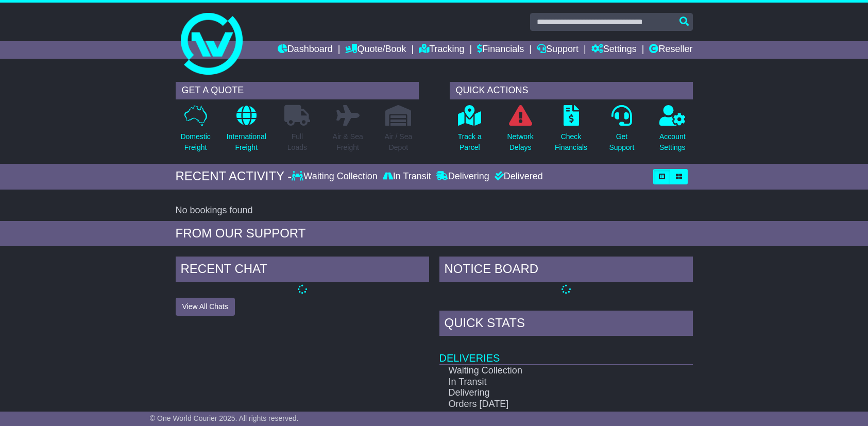 Image resolution: width=868 pixels, height=426 pixels. Describe the element at coordinates (672, 131) in the screenshot. I see `a: AccountSettings` at that location.